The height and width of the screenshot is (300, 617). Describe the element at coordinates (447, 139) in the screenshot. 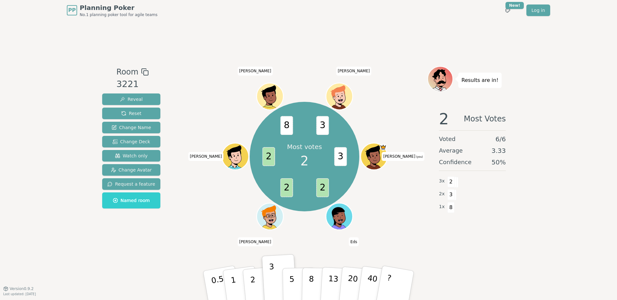

I see `span: Voted` at that location.